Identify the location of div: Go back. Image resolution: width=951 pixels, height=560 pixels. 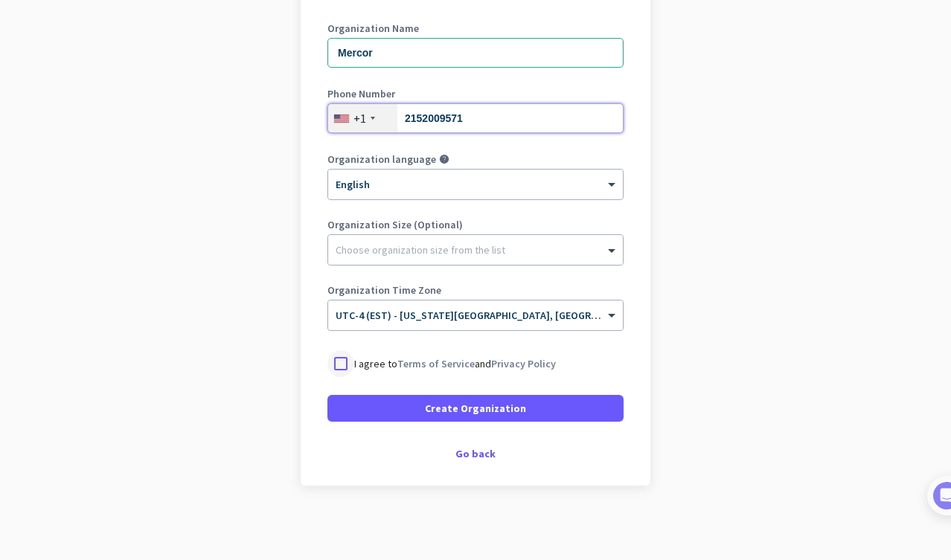
(476, 454).